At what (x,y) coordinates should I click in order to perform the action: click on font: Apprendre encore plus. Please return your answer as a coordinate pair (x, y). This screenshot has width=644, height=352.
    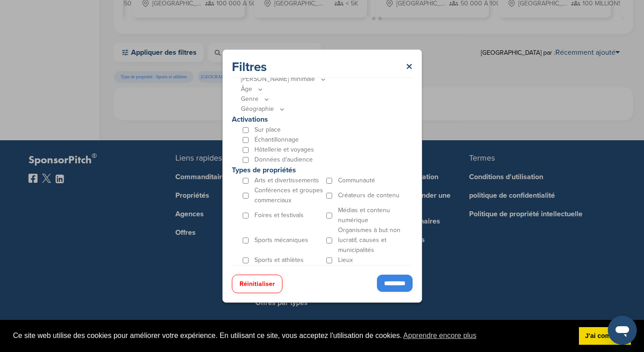
    Looking at the image, I should click on (440, 335).